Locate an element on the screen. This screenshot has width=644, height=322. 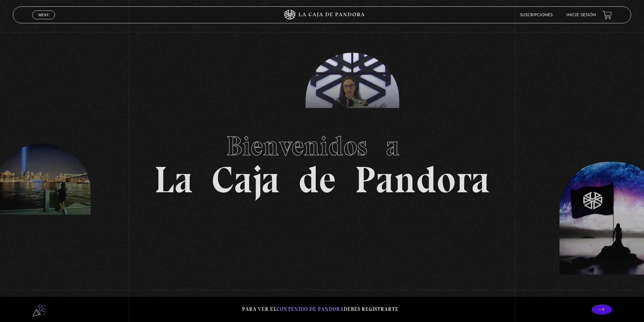
h1: La Caja de Pandora is located at coordinates (322, 161).